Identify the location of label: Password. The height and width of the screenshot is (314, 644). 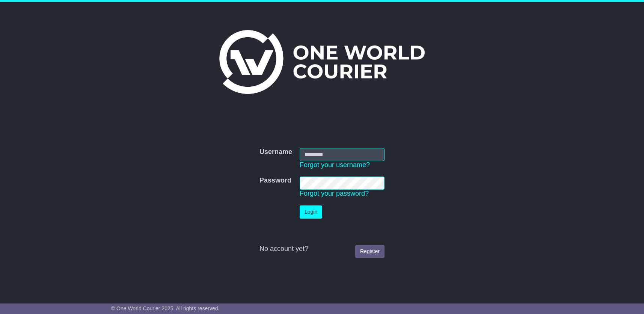
(275, 181).